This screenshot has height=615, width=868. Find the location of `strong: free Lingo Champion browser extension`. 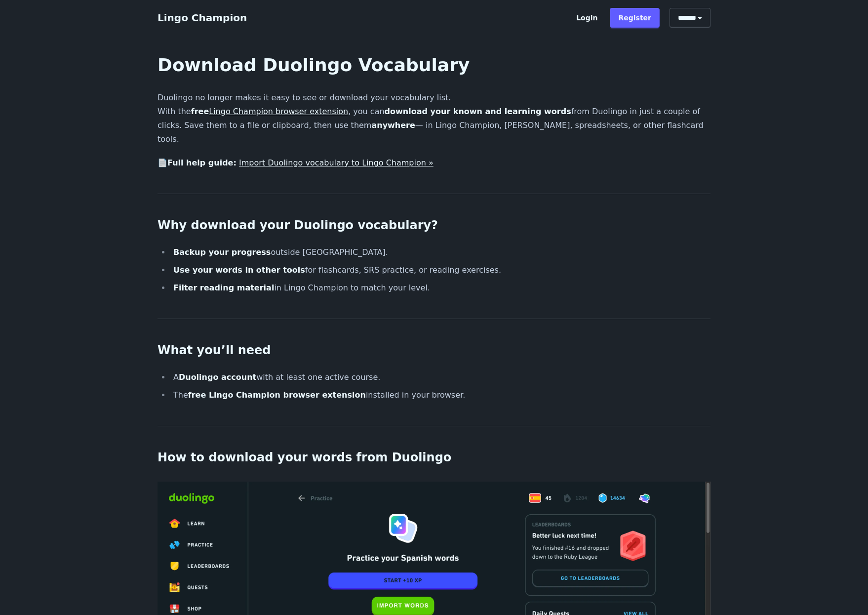

strong: free Lingo Champion browser extension is located at coordinates (278, 395).